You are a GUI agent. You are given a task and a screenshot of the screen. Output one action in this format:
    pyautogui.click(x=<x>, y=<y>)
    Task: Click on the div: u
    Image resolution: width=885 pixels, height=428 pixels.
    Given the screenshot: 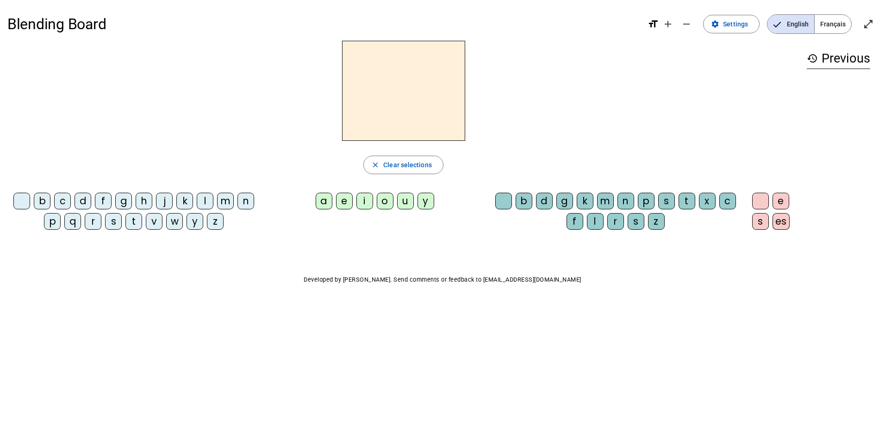 What is the action you would take?
    pyautogui.click(x=406, y=201)
    